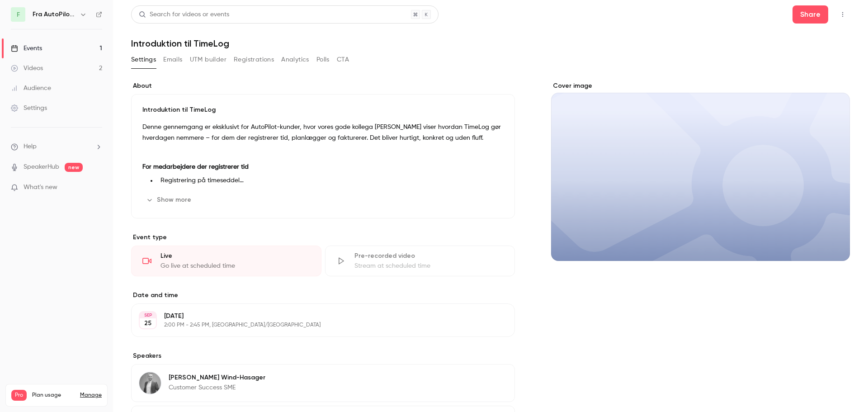 The image size is (868, 412). What do you see at coordinates (148, 315) in the screenshot?
I see `div: SEP` at bounding box center [148, 315].